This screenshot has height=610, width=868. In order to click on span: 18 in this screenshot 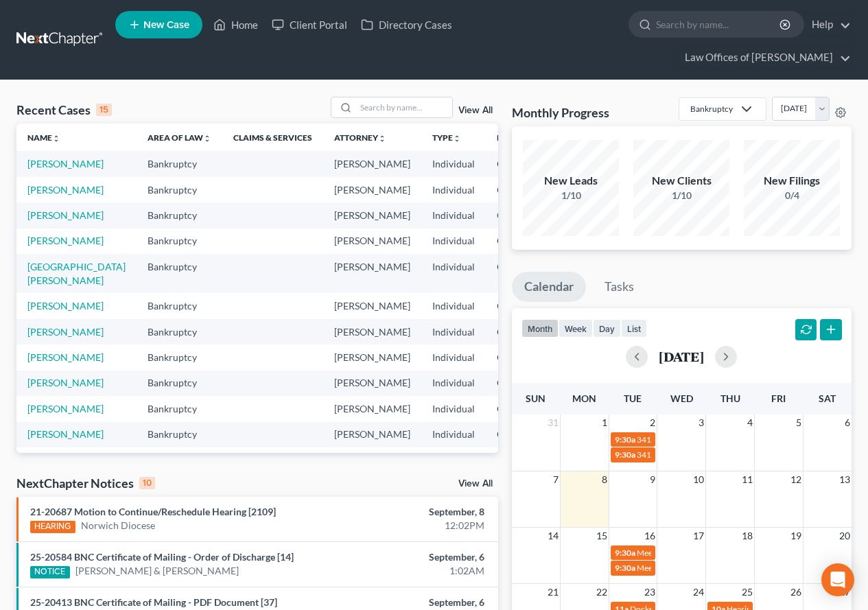, I will do `click(747, 536)`.